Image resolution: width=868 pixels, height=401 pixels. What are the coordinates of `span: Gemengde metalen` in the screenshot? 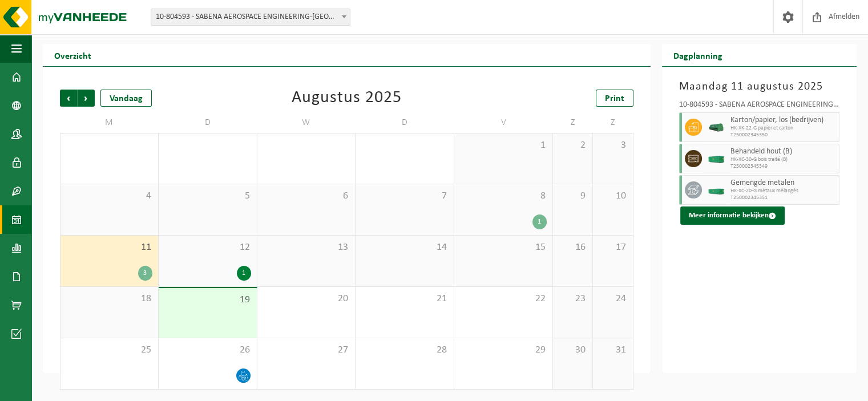 It's located at (784, 183).